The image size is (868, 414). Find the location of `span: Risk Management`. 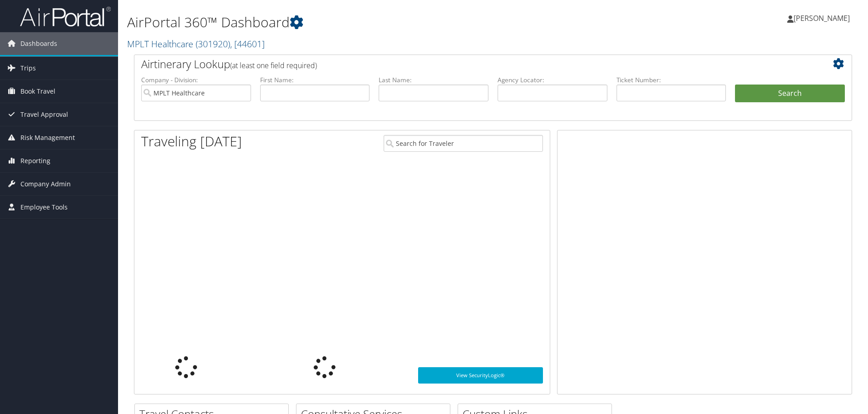

span: Risk Management is located at coordinates (48, 138).